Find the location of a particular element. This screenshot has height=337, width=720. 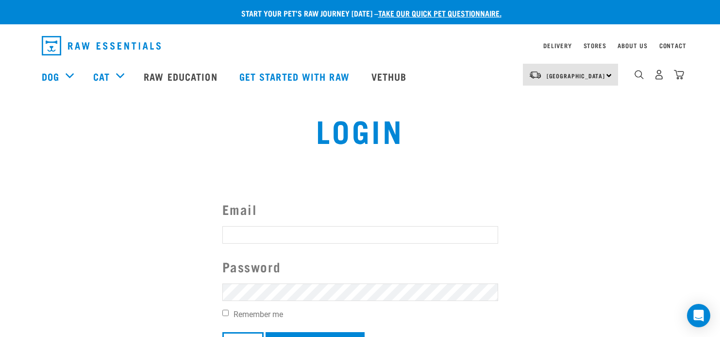

label: Remember me is located at coordinates (360, 314).